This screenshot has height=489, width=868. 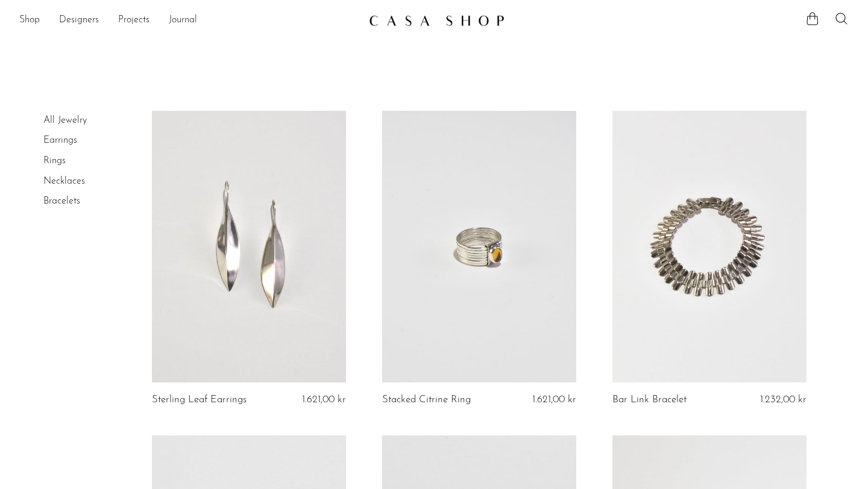 I want to click on a: Bar Link Bracelet, so click(x=649, y=400).